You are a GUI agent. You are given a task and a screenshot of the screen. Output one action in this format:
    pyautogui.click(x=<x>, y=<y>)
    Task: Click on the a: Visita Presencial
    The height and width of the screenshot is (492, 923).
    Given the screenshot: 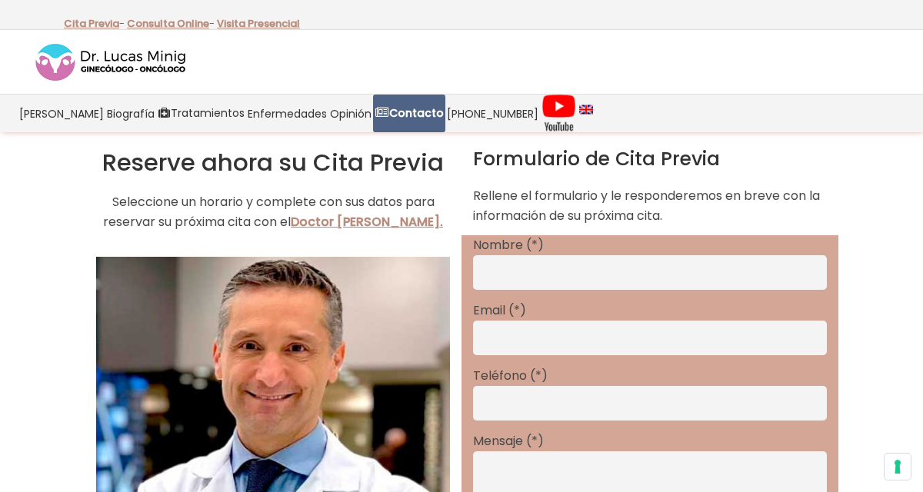 What is the action you would take?
    pyautogui.click(x=259, y=23)
    